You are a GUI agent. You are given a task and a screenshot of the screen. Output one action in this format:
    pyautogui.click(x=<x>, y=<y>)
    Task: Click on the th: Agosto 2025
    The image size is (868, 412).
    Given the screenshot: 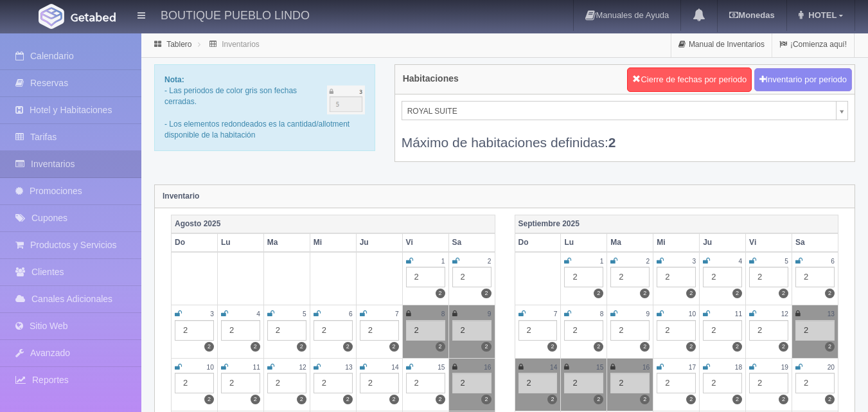 What is the action you would take?
    pyautogui.click(x=333, y=224)
    